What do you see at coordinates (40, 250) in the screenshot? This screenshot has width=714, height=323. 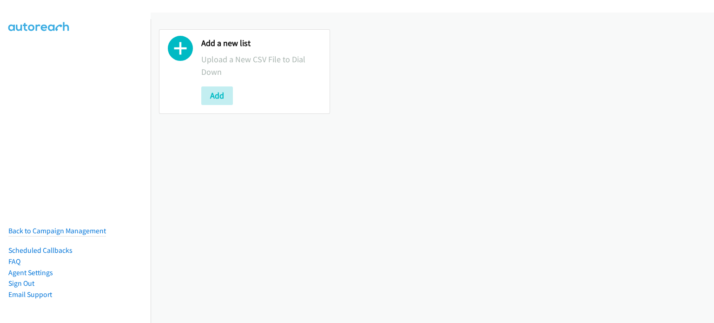 I see `a: Scheduled Callbacks` at bounding box center [40, 250].